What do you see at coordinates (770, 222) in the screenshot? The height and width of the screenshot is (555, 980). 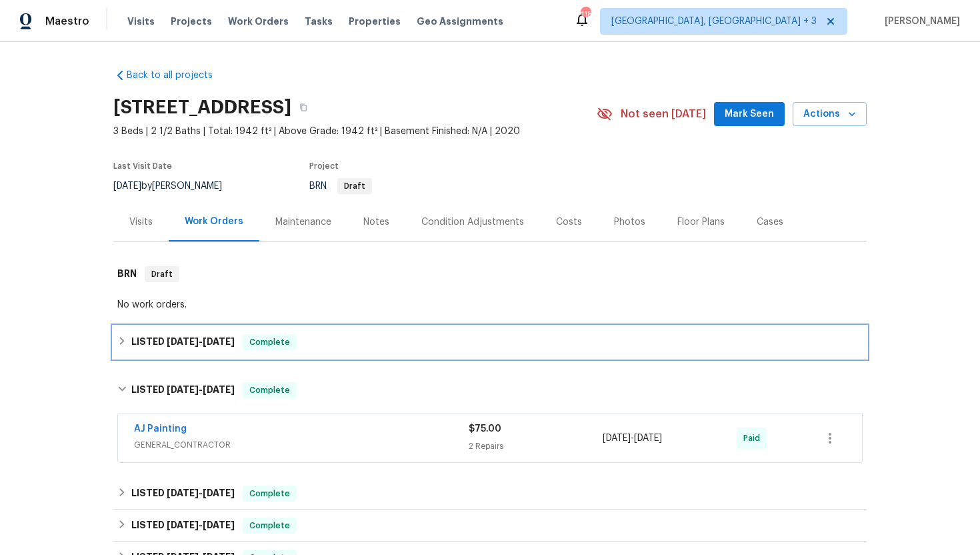 I see `div: Cases` at bounding box center [770, 222].